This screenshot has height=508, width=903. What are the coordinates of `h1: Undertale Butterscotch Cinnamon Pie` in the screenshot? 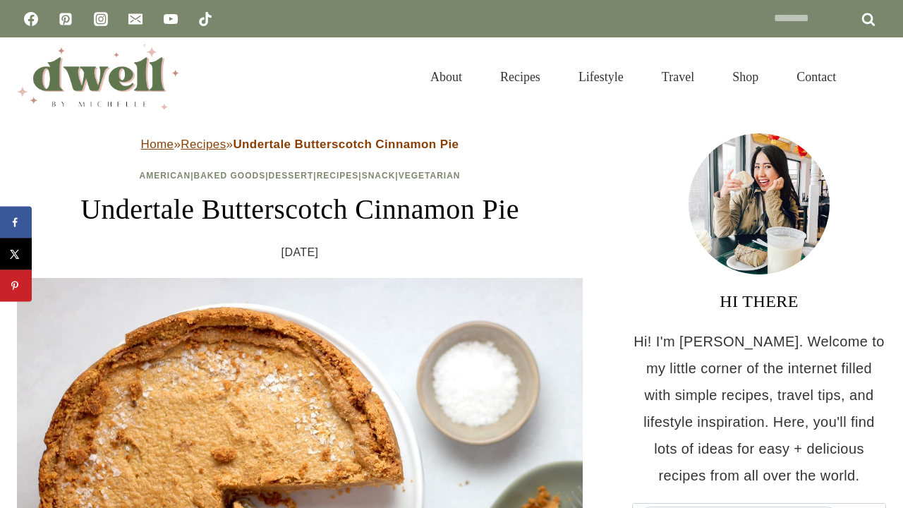 It's located at (300, 209).